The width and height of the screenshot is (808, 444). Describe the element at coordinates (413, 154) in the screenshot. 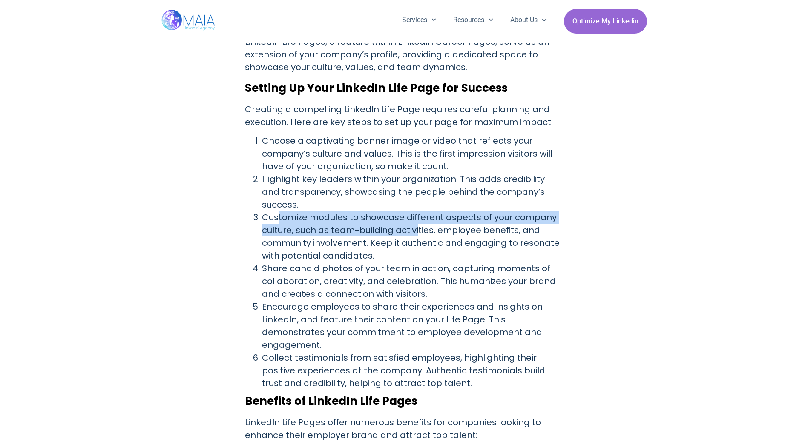

I see `li: Choose a captivating banner image or video that reflects your company’s culture and values. This ...` at that location.